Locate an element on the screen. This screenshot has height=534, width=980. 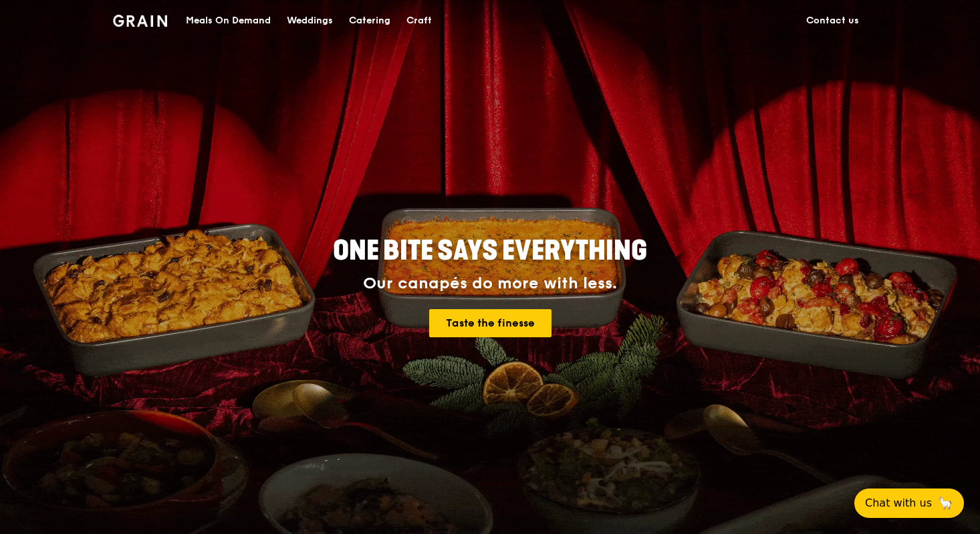
a: Catering is located at coordinates (369, 21).